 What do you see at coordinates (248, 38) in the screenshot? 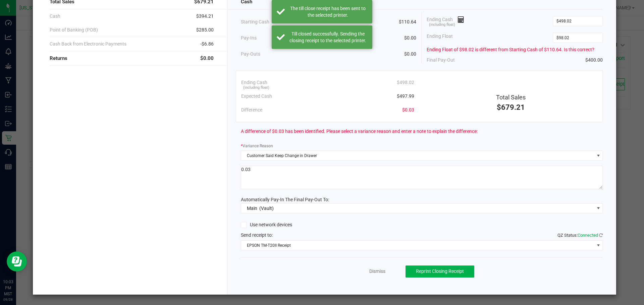
I see `span: Pay-Ins` at bounding box center [248, 38].